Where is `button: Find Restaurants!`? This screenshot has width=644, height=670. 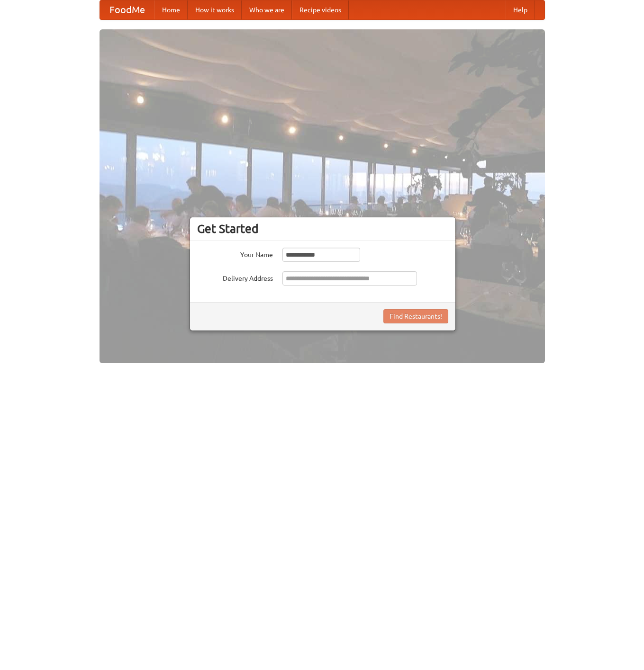 button: Find Restaurants! is located at coordinates (415, 316).